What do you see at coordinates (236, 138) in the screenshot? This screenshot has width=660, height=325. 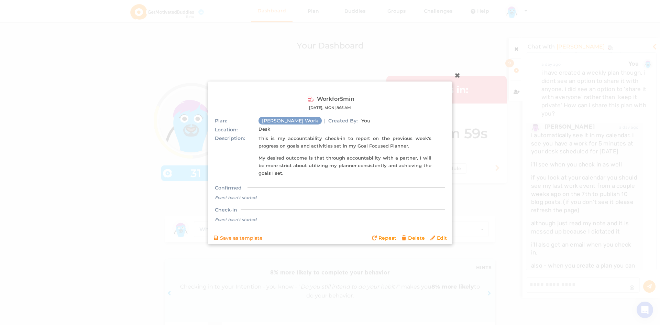 I see `span: Description:` at bounding box center [236, 138].